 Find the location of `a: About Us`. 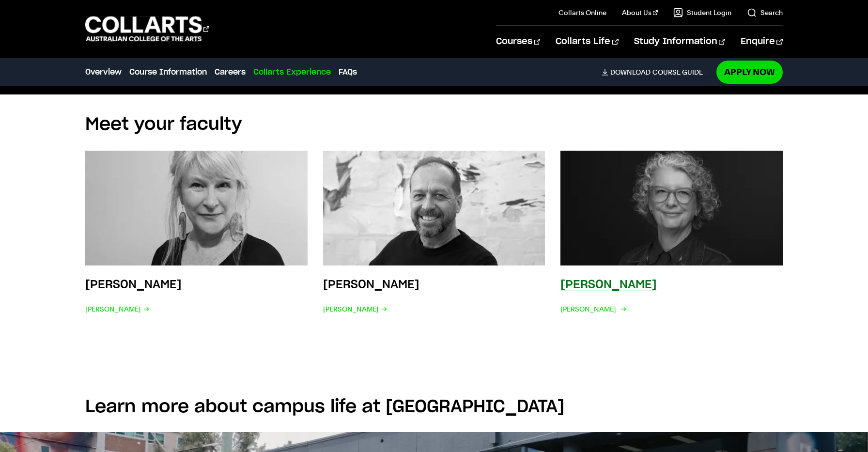

a: About Us is located at coordinates (640, 12).